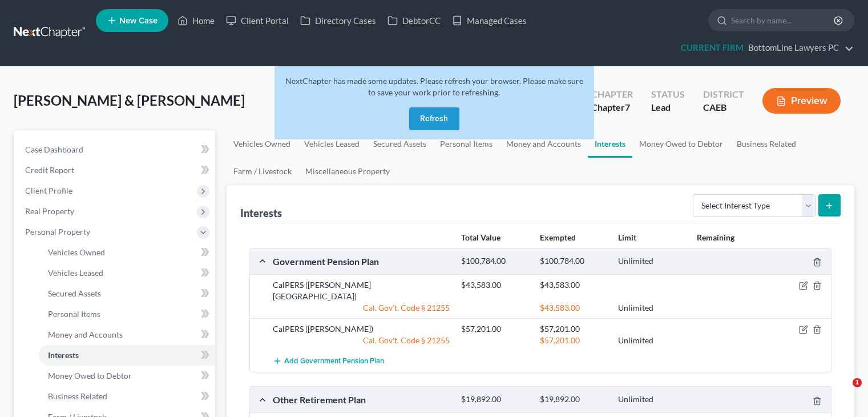  What do you see at coordinates (481, 237) in the screenshot?
I see `strong: Total Value` at bounding box center [481, 237].